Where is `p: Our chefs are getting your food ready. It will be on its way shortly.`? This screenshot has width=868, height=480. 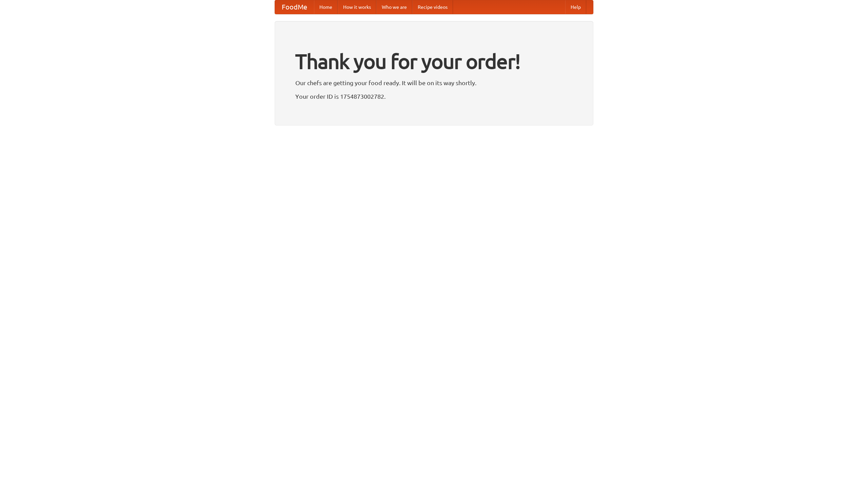
p: Our chefs are getting your food ready. It will be on its way shortly. is located at coordinates (434, 83).